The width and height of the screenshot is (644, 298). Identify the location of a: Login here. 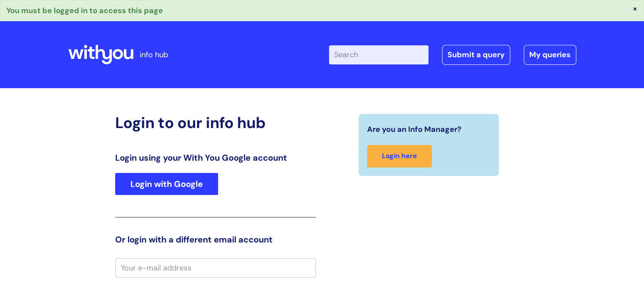
(399, 156).